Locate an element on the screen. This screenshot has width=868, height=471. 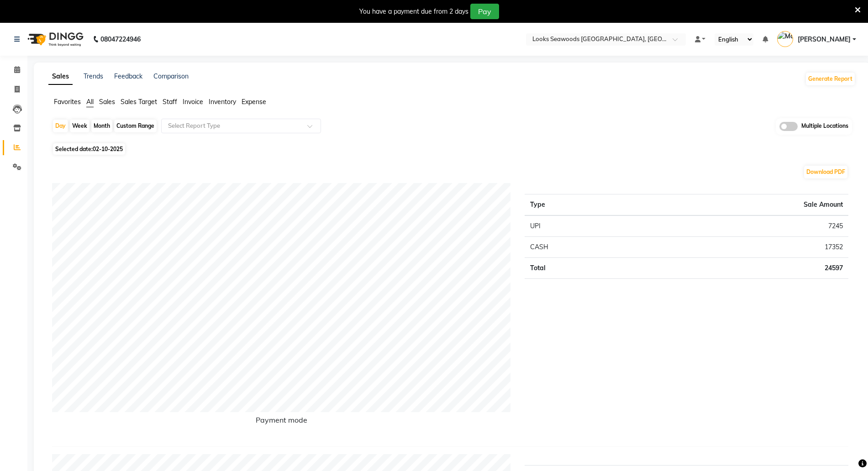
span: Favorites is located at coordinates (67, 102).